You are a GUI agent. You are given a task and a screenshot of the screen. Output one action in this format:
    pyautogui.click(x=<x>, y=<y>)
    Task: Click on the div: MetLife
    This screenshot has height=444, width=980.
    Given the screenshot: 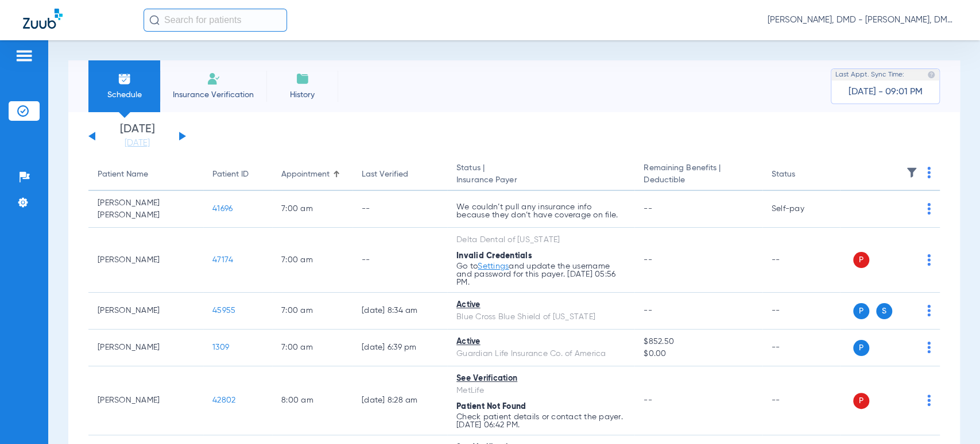 What is the action you would take?
    pyautogui.click(x=541, y=390)
    